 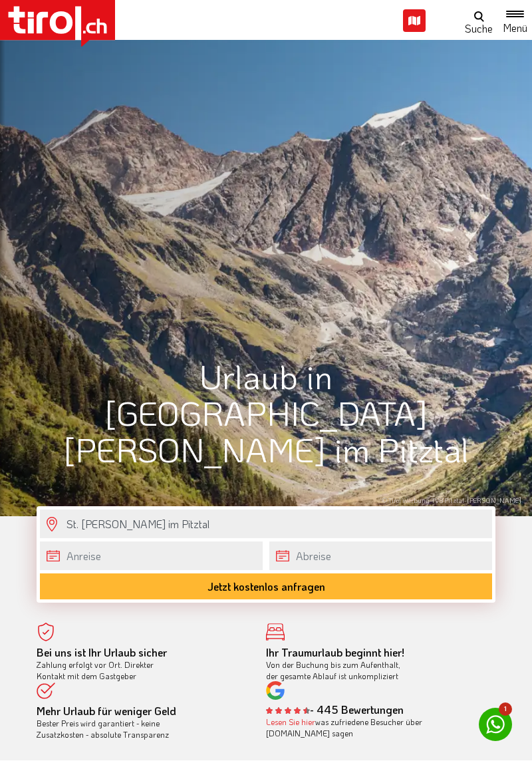 What do you see at coordinates (370, 664) in the screenshot?
I see `div: Von der Buchung bis zum Aufenthalt, der gesamte Ablauf ist unkompliziert` at bounding box center [370, 664].